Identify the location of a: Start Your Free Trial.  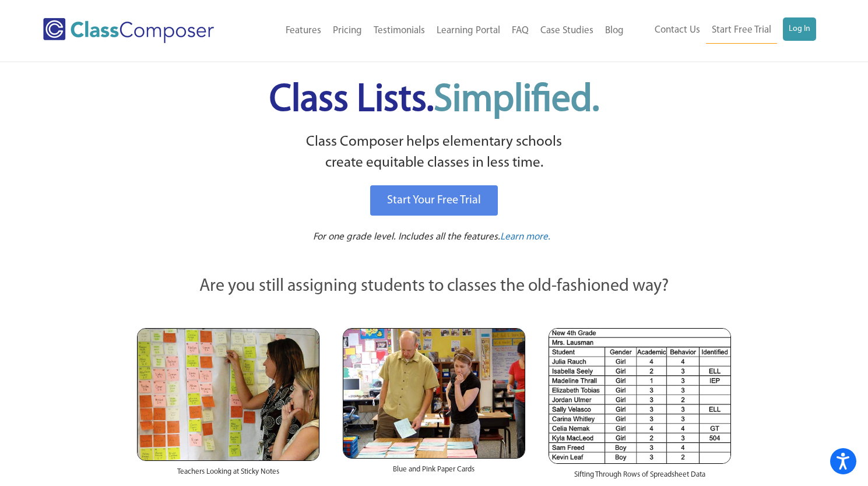
(434, 201).